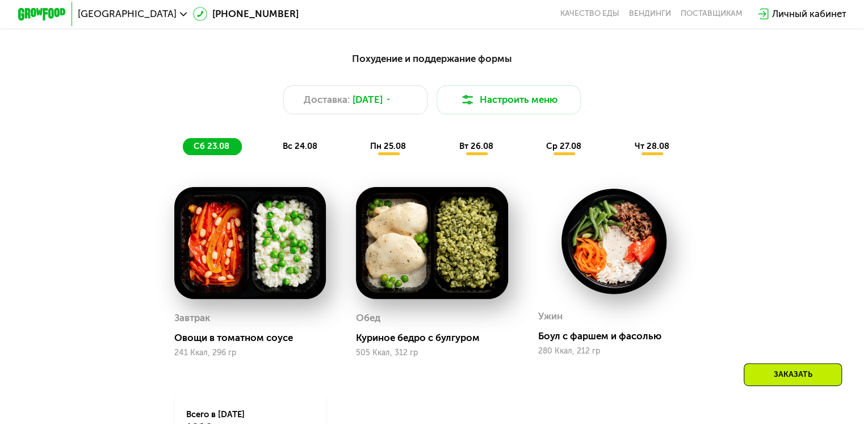 The height and width of the screenshot is (424, 864). I want to click on div: Боул с фаршем и фасолью, so click(619, 336).